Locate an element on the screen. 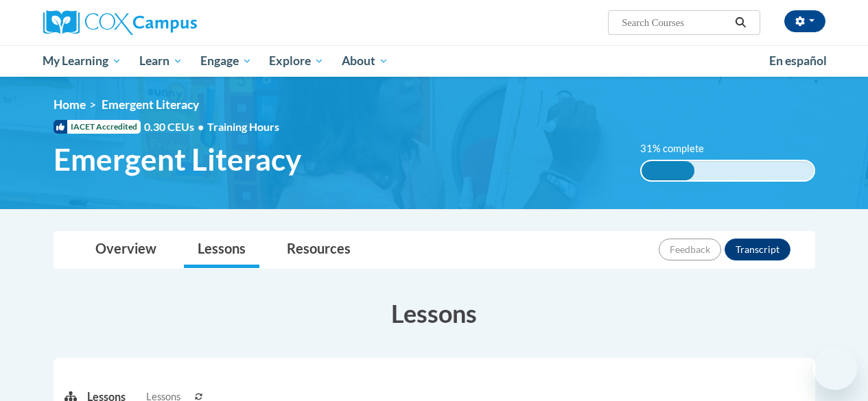  button: Transcript is located at coordinates (757, 250).